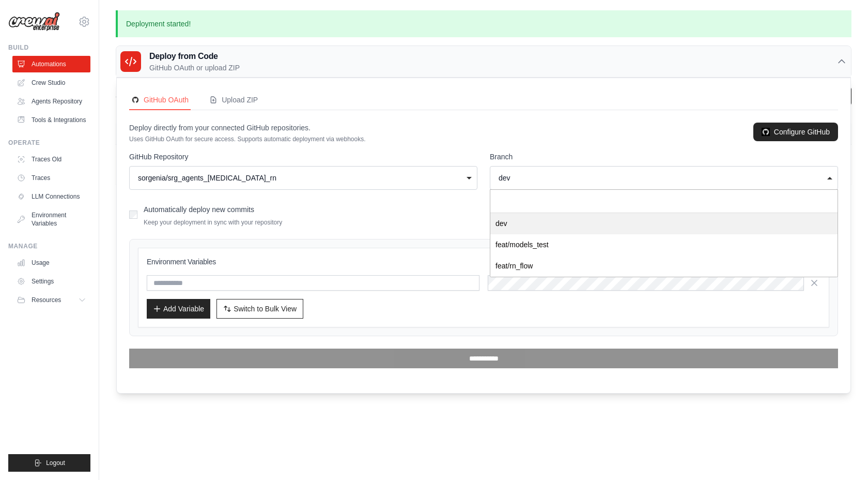  I want to click on span: Switch to Bulk View, so click(265, 308).